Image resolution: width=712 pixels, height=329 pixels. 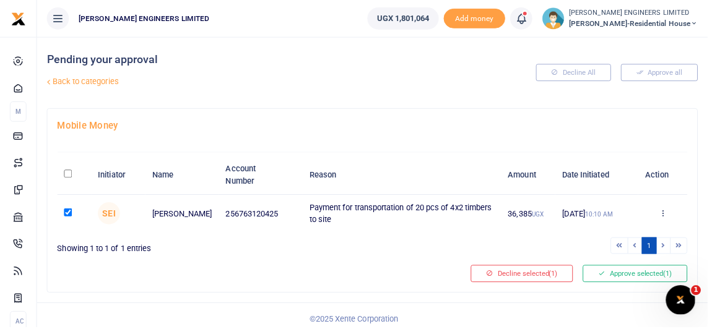 I want to click on th: Account Number: activate to sort column ascending, so click(x=262, y=176).